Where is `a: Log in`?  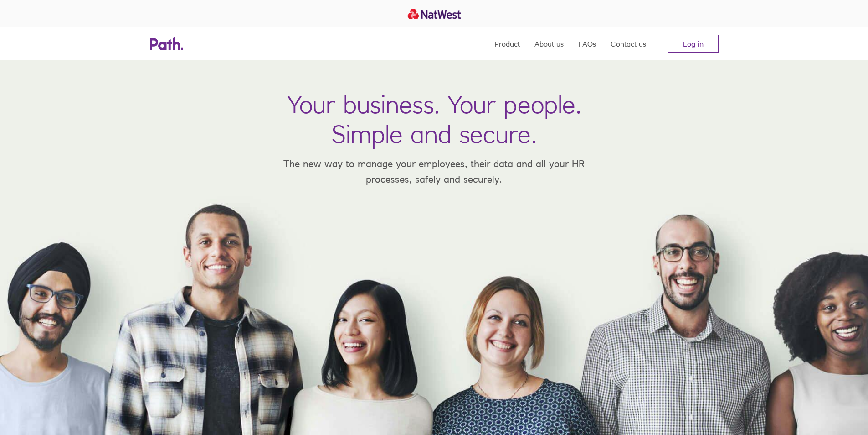 a: Log in is located at coordinates (693, 44).